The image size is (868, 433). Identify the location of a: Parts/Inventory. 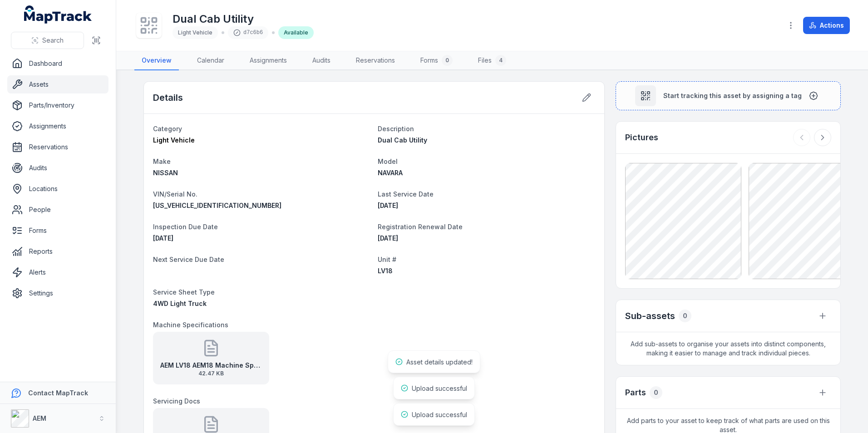
(58, 105).